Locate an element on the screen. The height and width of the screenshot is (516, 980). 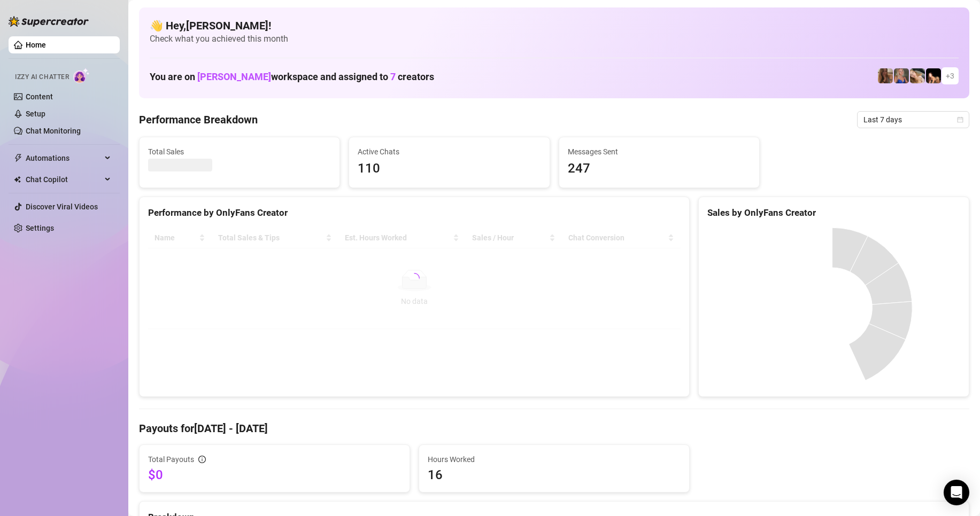
span: Total Payouts is located at coordinates (171, 459).